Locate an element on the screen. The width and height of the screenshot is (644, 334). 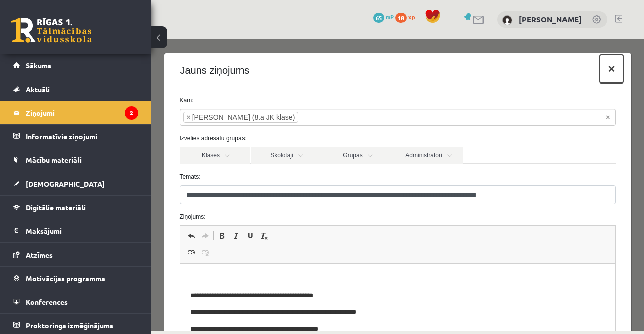
a: Atzīmes is located at coordinates (75, 254).